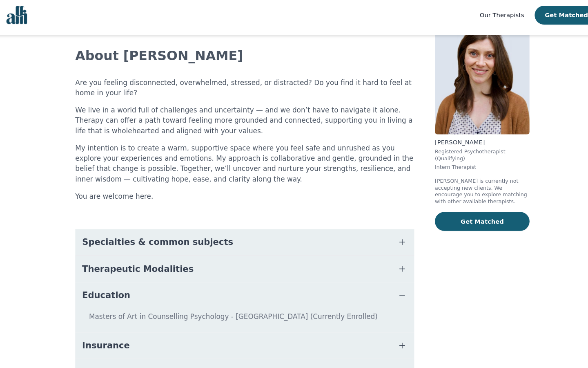 This screenshot has height=368, width=588. What do you see at coordinates (239, 191) in the screenshot?
I see `p: You are welcome here.` at bounding box center [239, 191].